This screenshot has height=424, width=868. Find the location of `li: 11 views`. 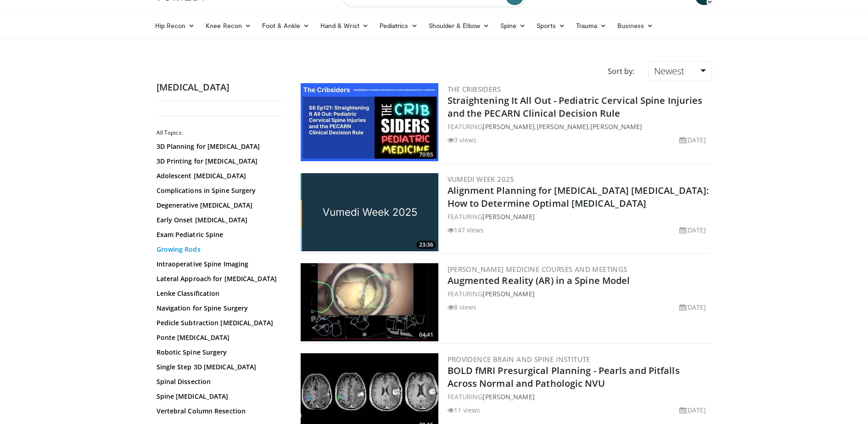

li: 11 views is located at coordinates (464, 410).